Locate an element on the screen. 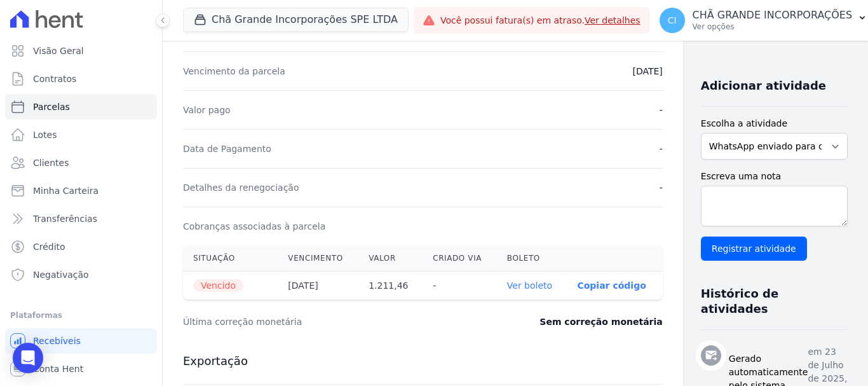 The width and height of the screenshot is (868, 386). a: Transferências is located at coordinates (80, 219).